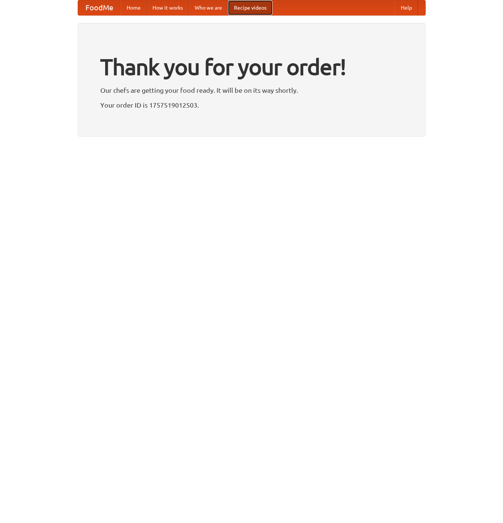  What do you see at coordinates (406, 8) in the screenshot?
I see `a: Help` at bounding box center [406, 8].